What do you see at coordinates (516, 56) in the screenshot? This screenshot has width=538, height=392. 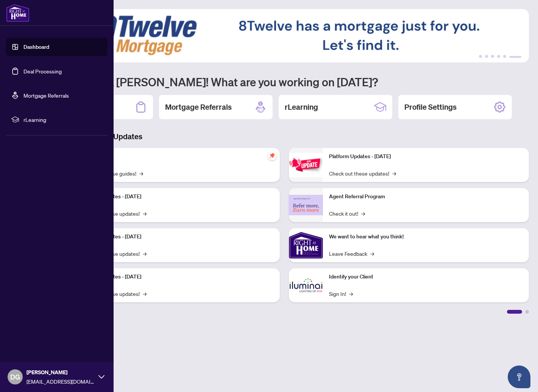 I see `button: 6` at bounding box center [516, 56].